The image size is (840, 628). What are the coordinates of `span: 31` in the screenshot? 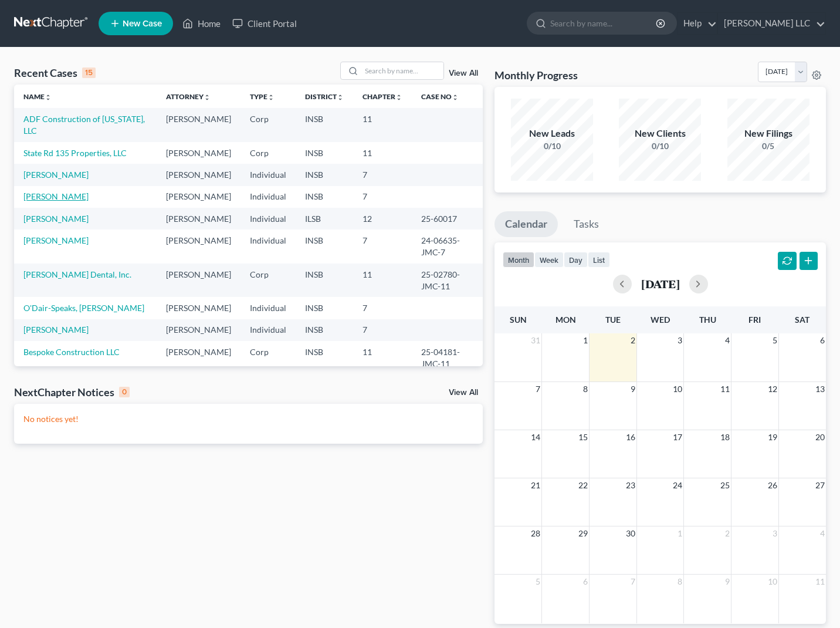 It's located at (536, 341).